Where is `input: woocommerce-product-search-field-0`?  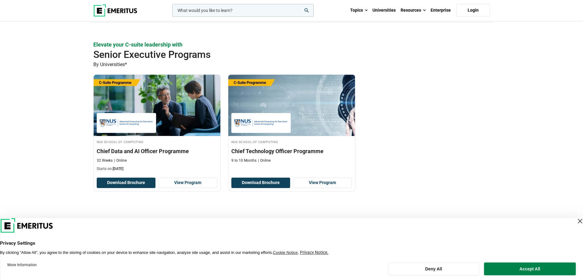
input: woocommerce-product-search-field-0 is located at coordinates (243, 10).